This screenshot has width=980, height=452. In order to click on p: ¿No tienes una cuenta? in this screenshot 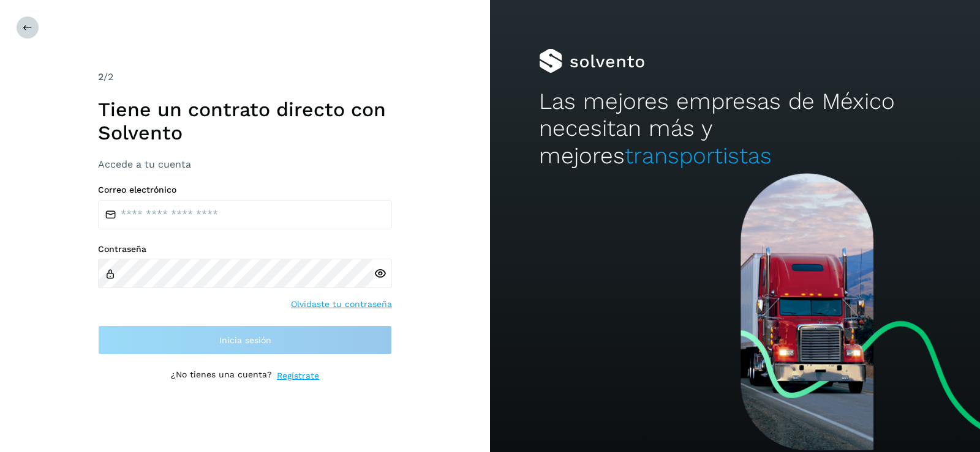, I will do `click(222, 376)`.